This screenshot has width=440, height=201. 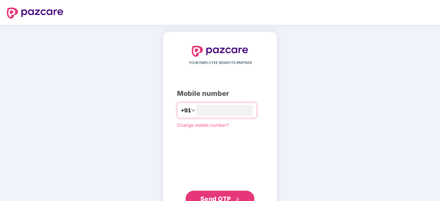 I want to click on span: +91, so click(x=186, y=110).